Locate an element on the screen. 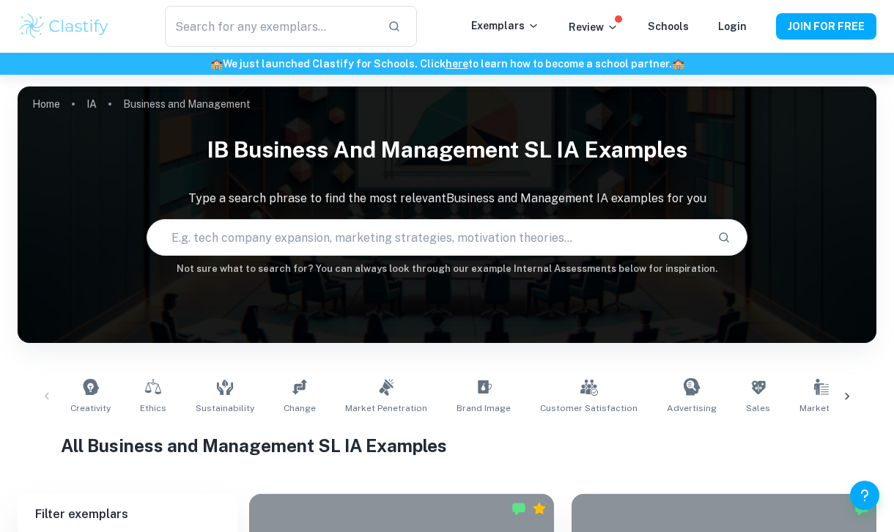  h1: All Business and Management SL IA Examples is located at coordinates (447, 445).